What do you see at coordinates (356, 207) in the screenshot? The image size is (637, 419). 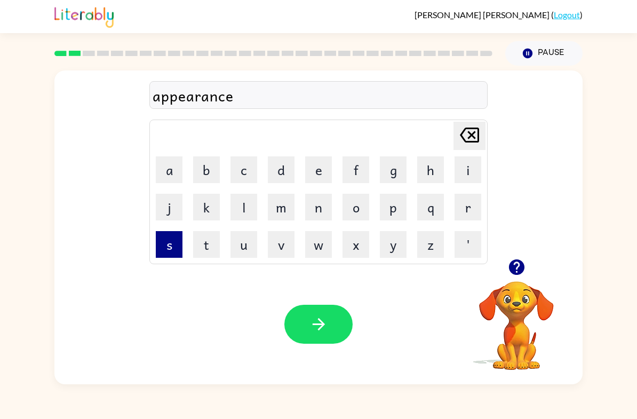 I see `button: o` at bounding box center [356, 207].